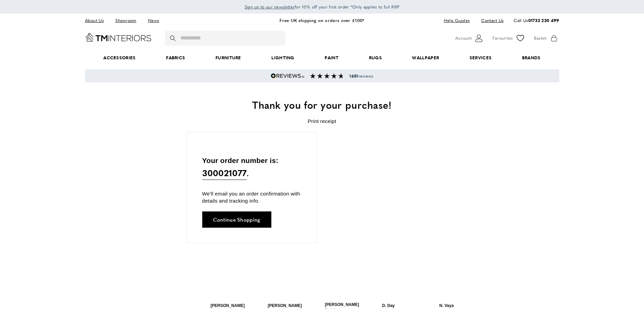  What do you see at coordinates (354, 75) in the screenshot?
I see `strong: 1651` at bounding box center [354, 75].